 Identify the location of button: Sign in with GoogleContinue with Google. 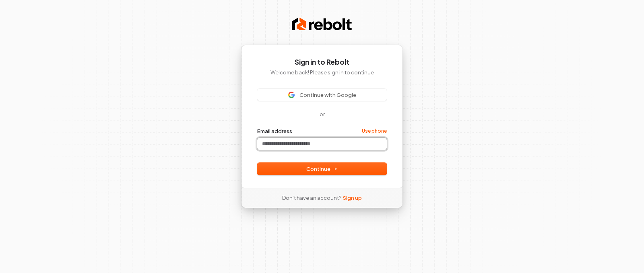
(322, 95).